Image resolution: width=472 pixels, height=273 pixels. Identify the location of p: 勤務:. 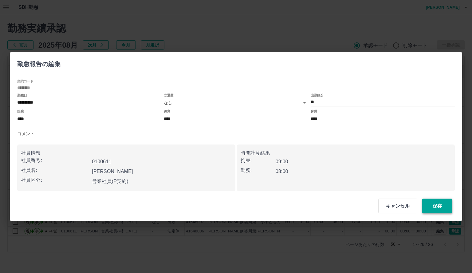
(258, 170).